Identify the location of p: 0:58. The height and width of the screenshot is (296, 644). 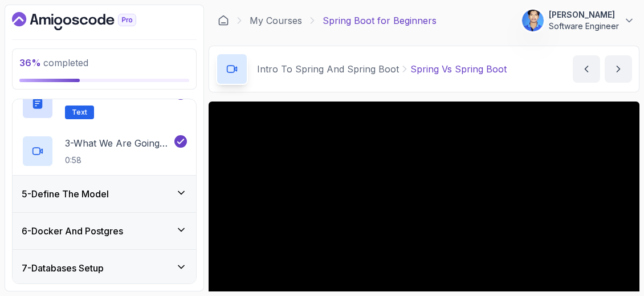
(119, 160).